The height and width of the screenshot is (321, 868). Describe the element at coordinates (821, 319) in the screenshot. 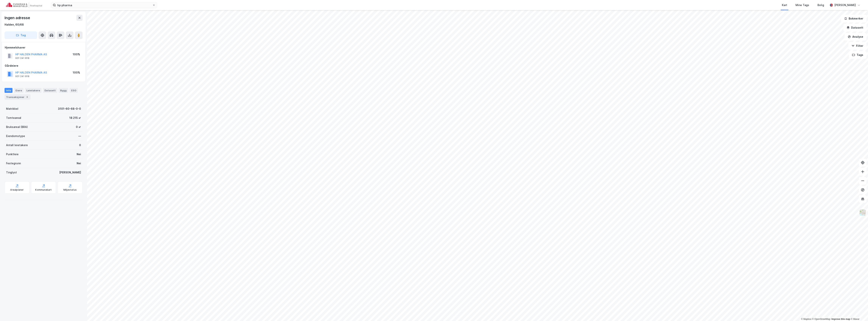

I see `a: OpenStreetMap` at that location.